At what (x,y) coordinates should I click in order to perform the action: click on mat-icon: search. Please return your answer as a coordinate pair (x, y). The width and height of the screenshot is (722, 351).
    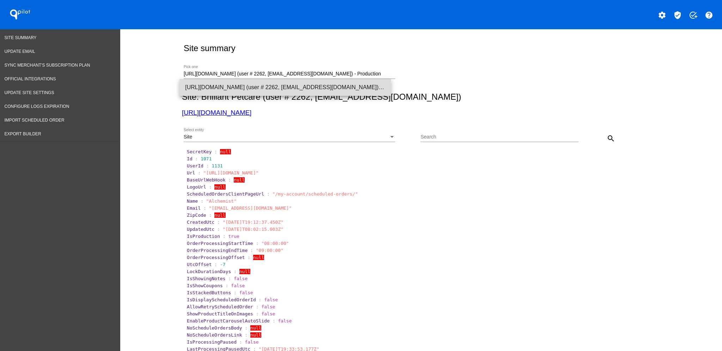
    Looking at the image, I should click on (611, 139).